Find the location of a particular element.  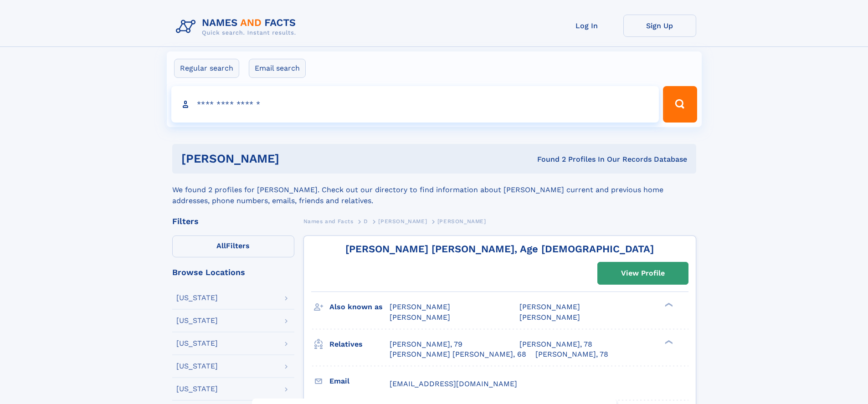

span: D is located at coordinates (366, 221).